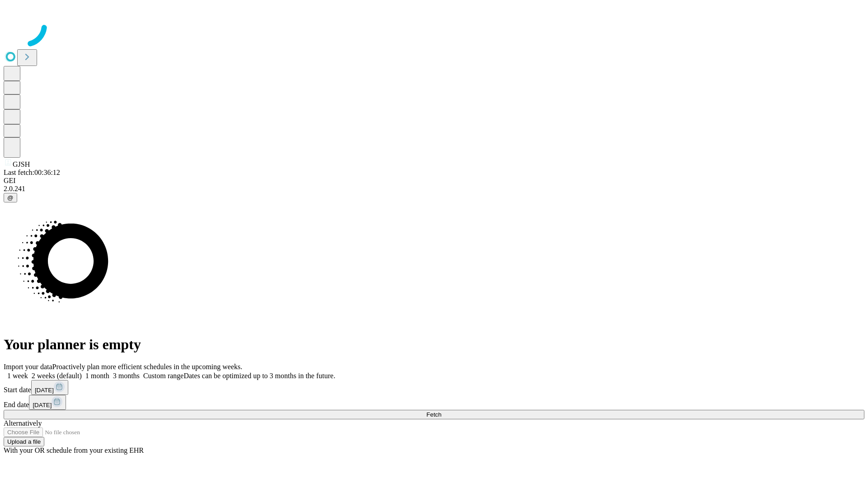 This screenshot has height=488, width=868. Describe the element at coordinates (147, 366) in the screenshot. I see `span: Proactively plan more efficient schedules in the upcoming weeks.` at that location.